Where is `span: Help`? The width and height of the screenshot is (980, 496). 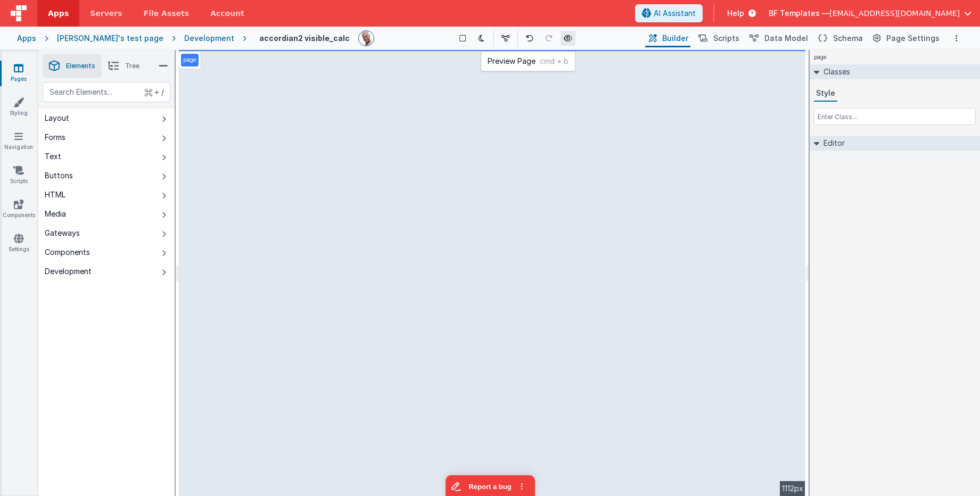
span: Help is located at coordinates (735, 14).